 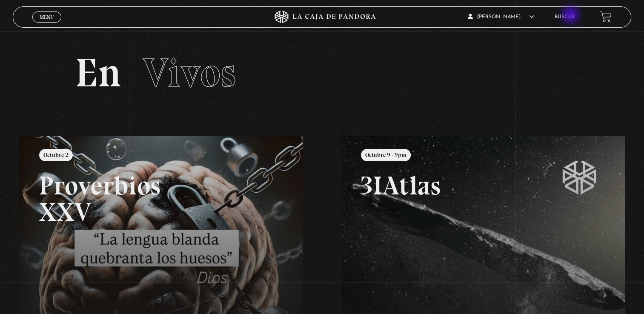 What do you see at coordinates (46, 17) in the screenshot?
I see `span: Menu` at bounding box center [46, 17].